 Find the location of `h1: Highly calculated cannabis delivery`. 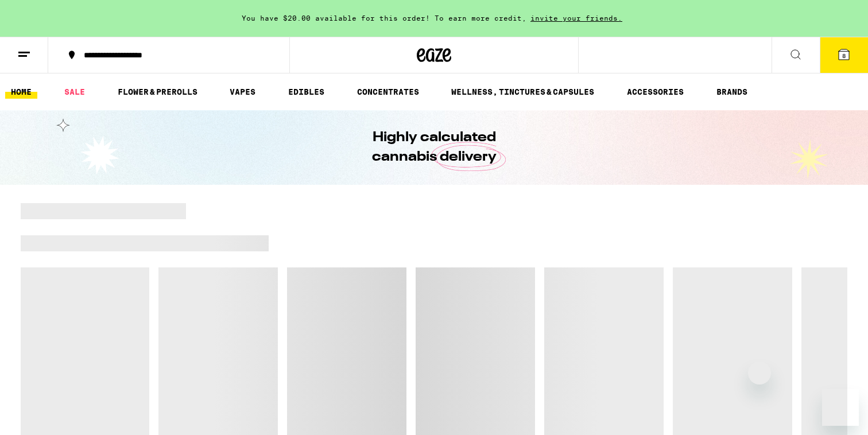

h1: Highly calculated cannabis delivery is located at coordinates (434, 147).